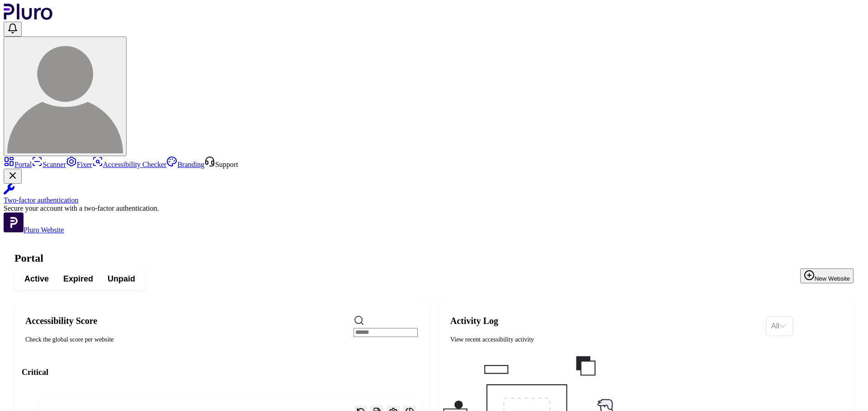 The image size is (868, 411). What do you see at coordinates (36, 279) in the screenshot?
I see `span: Active` at bounding box center [36, 279].